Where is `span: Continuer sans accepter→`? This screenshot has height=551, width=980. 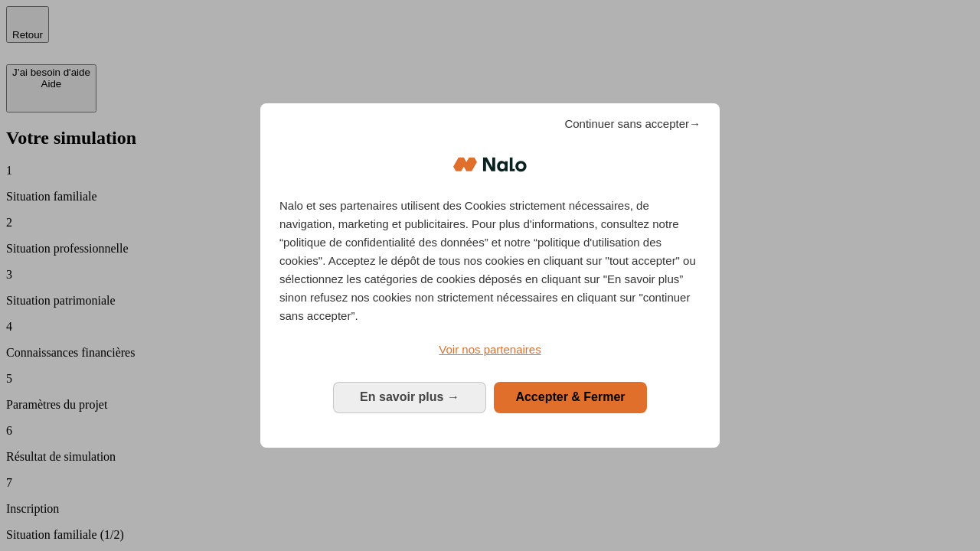
span: Continuer sans accepter→ is located at coordinates (632, 124).